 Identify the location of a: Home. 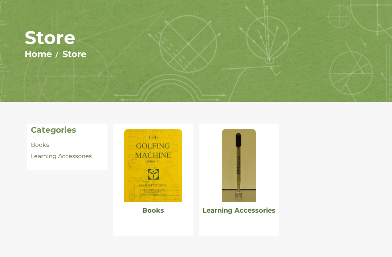
(38, 54).